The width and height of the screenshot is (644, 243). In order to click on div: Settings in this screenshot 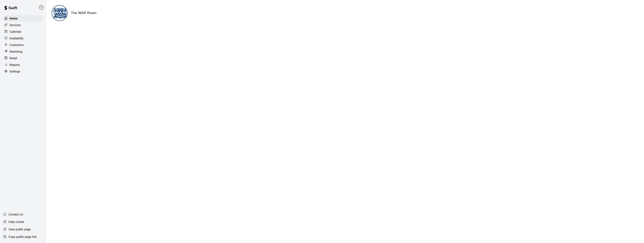, I will do `click(23, 71)`.